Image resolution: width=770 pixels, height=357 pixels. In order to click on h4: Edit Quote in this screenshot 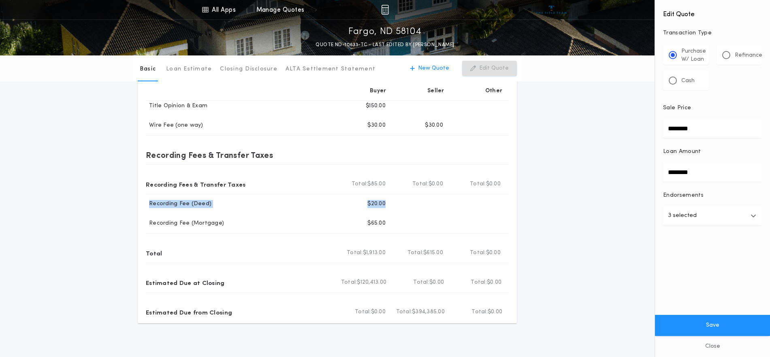, I will do `click(713, 12)`.